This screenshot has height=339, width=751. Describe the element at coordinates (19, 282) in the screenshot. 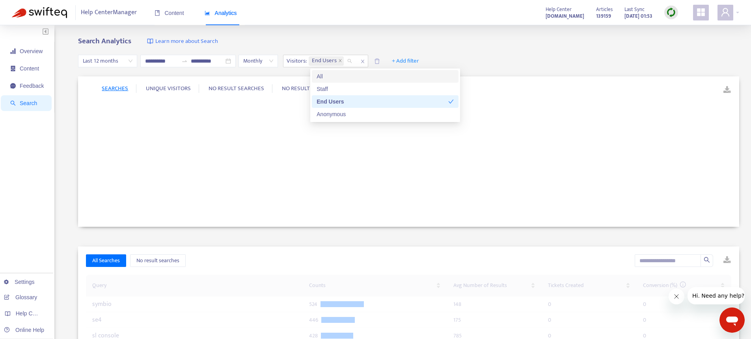

I see `a: Settings` at that location.